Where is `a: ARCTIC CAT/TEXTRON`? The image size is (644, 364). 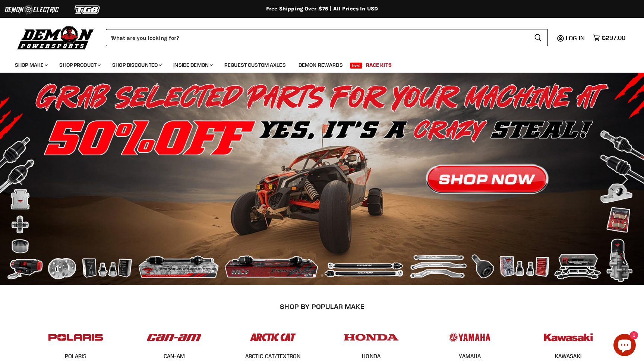 a: ARCTIC CAT/TEXTRON is located at coordinates (272, 357).